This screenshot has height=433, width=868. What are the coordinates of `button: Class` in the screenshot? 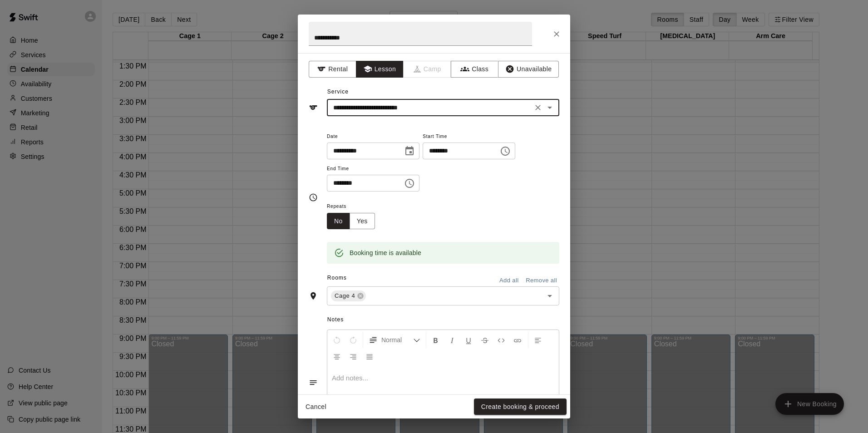 It's located at (474, 69).